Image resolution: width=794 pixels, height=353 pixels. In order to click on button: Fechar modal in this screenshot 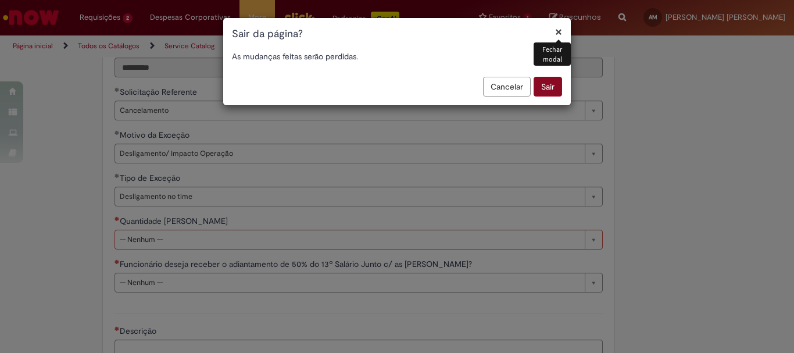, I will do `click(559, 31)`.